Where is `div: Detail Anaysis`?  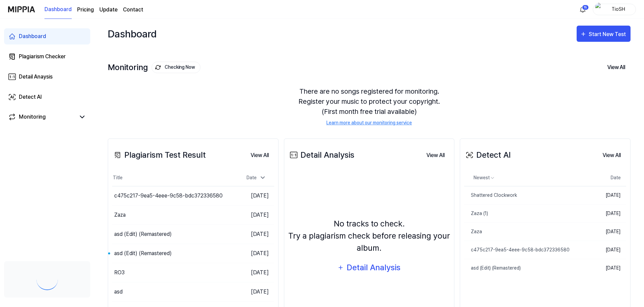 div: Detail Anaysis is located at coordinates (36, 77).